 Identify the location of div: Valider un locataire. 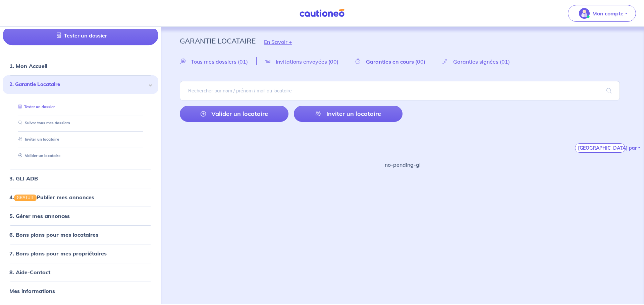
(80, 156).